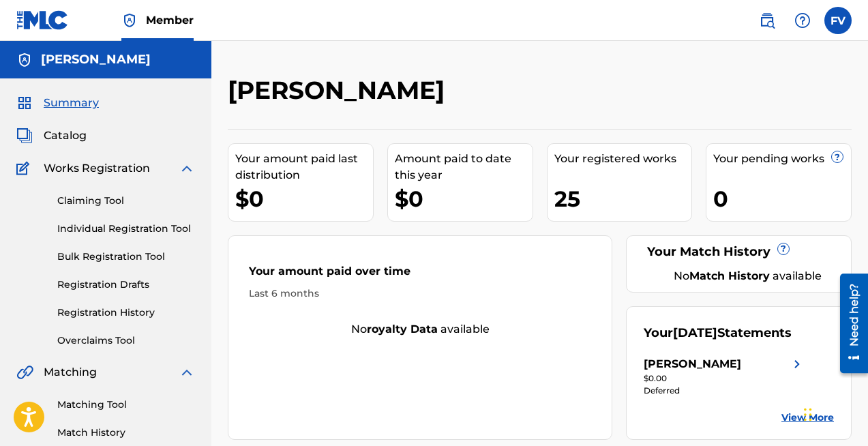 The height and width of the screenshot is (446, 868). What do you see at coordinates (803, 21) in the screenshot?
I see `div: Help` at bounding box center [803, 21].